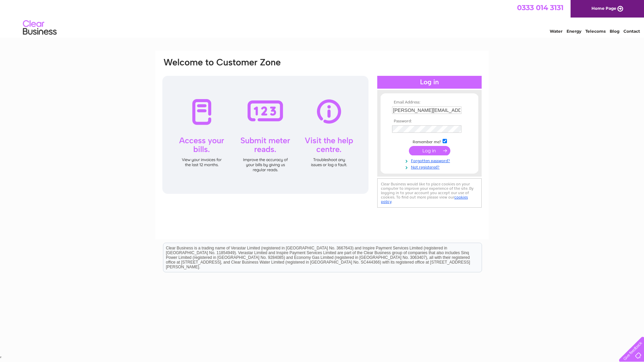  Describe the element at coordinates (430, 193) in the screenshot. I see `div: Clear Business would like to place cookies on your computer to improve your experience of the sit...` at that location.